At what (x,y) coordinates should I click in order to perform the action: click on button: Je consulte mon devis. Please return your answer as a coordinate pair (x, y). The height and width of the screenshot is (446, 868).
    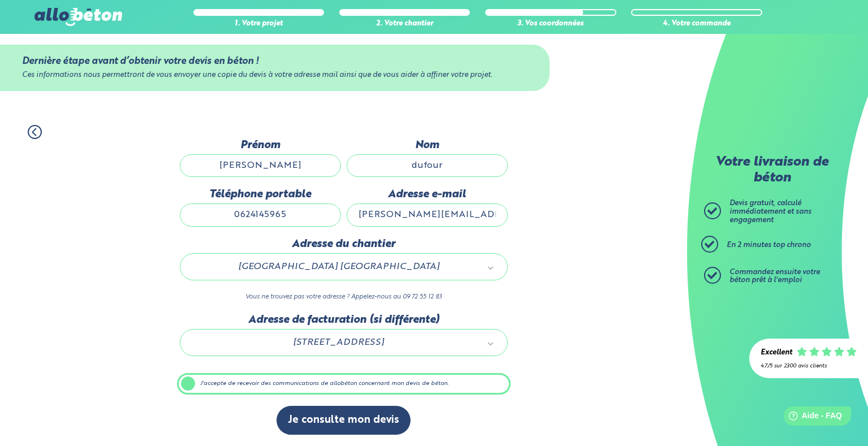
    Looking at the image, I should click on (343, 420).